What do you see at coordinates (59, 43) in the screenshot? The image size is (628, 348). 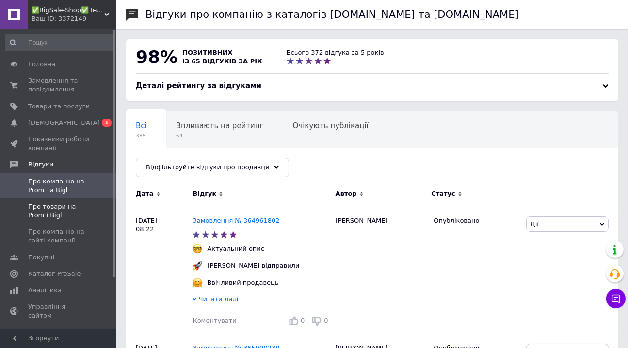 I see `input: Пошук` at bounding box center [59, 43].